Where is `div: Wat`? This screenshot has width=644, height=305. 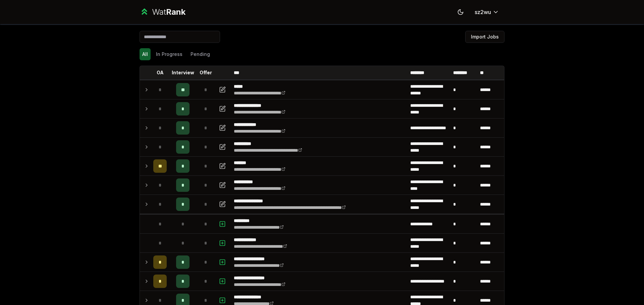
div: Wat is located at coordinates (169, 12).